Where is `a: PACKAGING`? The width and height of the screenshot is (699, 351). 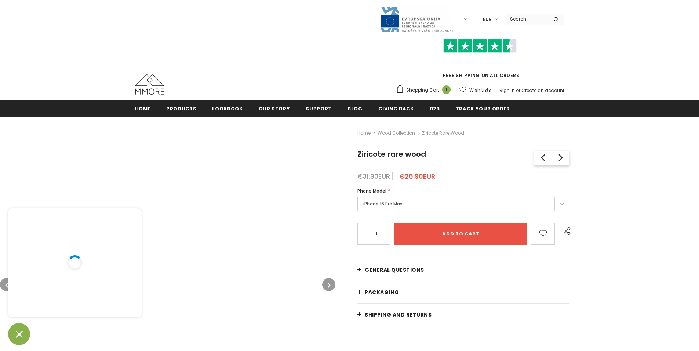 a: PACKAGING is located at coordinates (464, 293).